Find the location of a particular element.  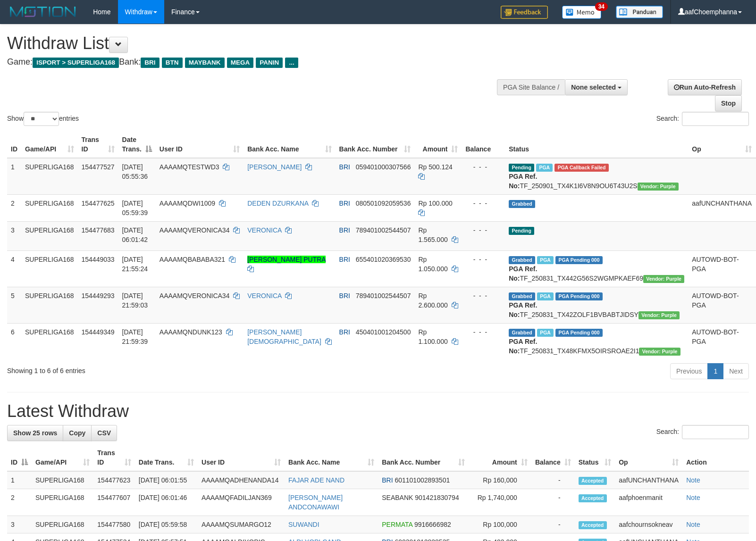

span: SEABANK is located at coordinates (397, 498).